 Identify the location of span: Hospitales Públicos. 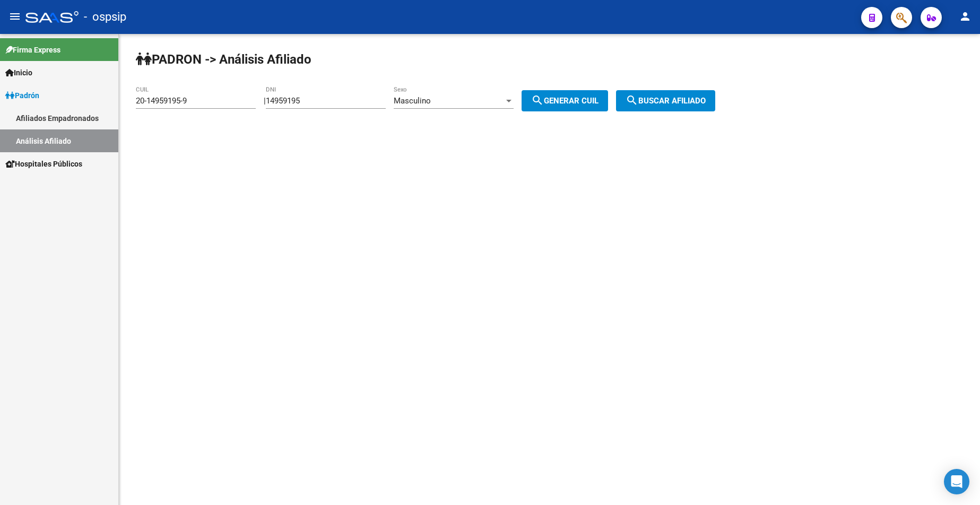
(43, 164).